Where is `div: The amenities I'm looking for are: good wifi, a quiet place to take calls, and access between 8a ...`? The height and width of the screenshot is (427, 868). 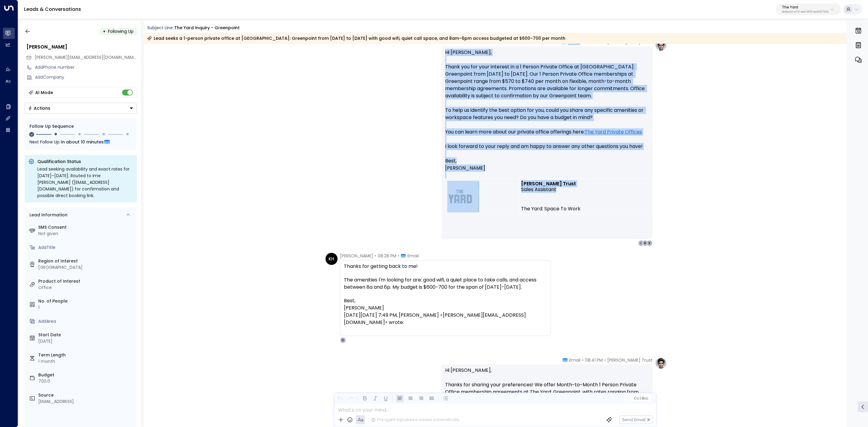 div: The amenities I'm looking for are: good wifi, a quiet place to take calls, and access between 8a ... is located at coordinates (445, 283).